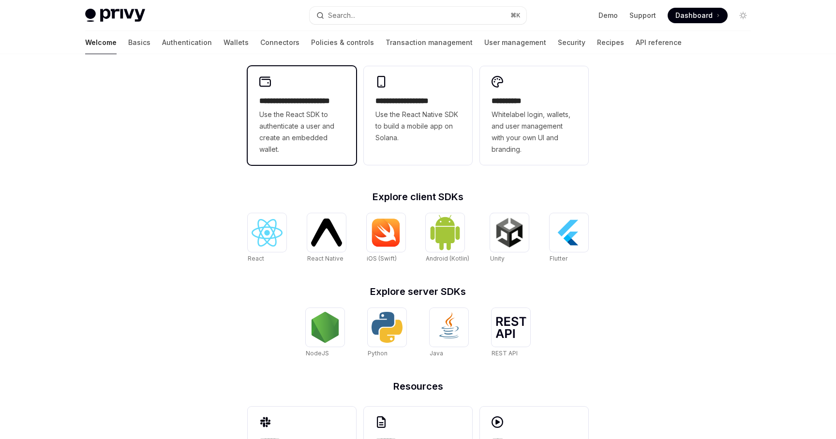 The height and width of the screenshot is (439, 836). Describe the element at coordinates (534, 132) in the screenshot. I see `span: Whitelabel login, wallets, and user management with your own UI and branding.` at that location.